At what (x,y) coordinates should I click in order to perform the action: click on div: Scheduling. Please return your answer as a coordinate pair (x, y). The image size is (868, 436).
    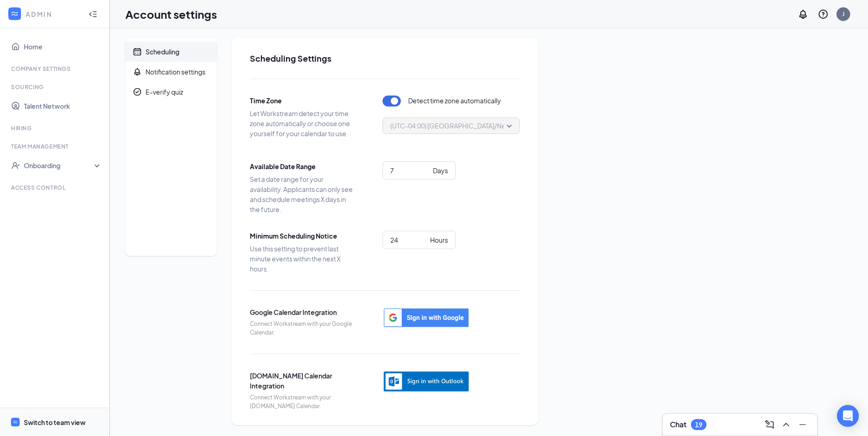
    Looking at the image, I should click on (163, 52).